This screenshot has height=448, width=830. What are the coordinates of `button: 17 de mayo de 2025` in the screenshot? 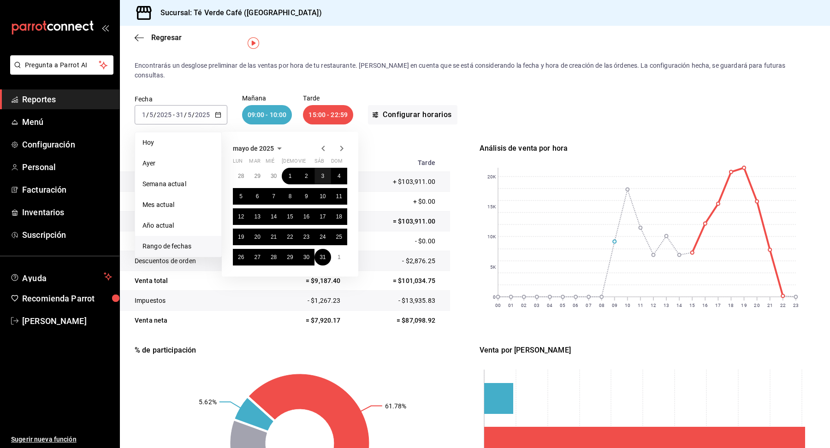 It's located at (322, 217).